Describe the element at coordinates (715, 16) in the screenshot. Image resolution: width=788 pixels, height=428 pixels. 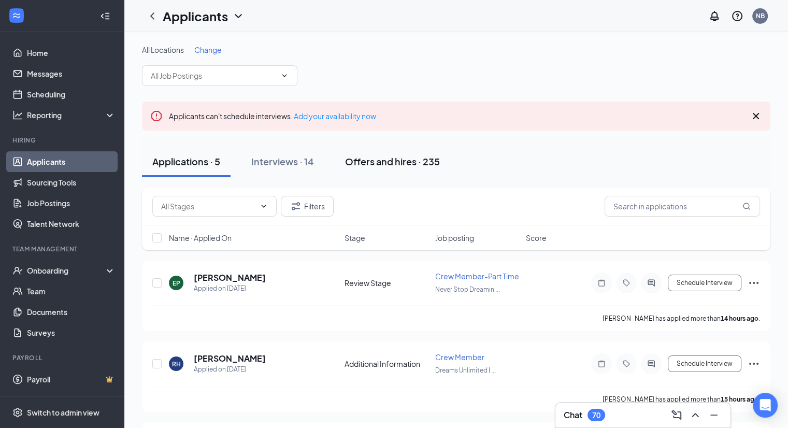
I see `svg: Notifications` at that location.